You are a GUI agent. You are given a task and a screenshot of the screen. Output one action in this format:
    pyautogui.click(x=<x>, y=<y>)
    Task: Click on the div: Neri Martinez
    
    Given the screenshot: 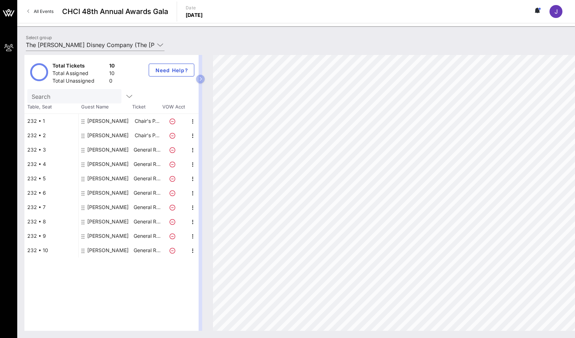 What is the action you would take?
    pyautogui.click(x=108, y=179)
    